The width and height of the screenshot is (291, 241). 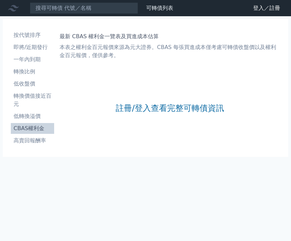 I want to click on a: 轉換價值接近百元, so click(x=32, y=100).